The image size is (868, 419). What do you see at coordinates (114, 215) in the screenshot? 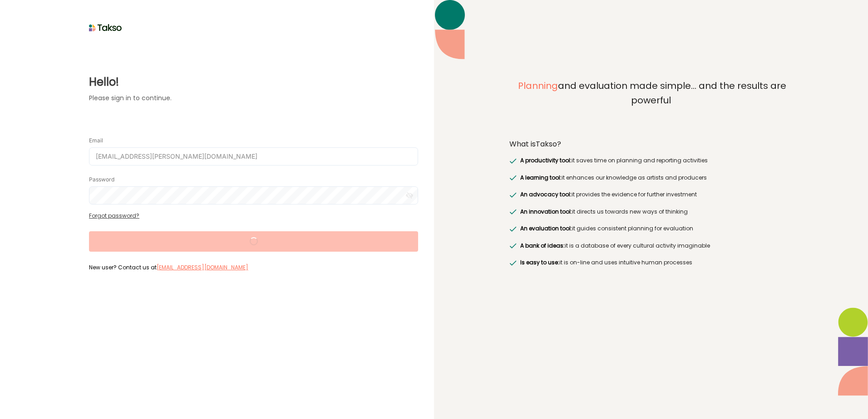
I see `a: Forgot password?` at bounding box center [114, 215].